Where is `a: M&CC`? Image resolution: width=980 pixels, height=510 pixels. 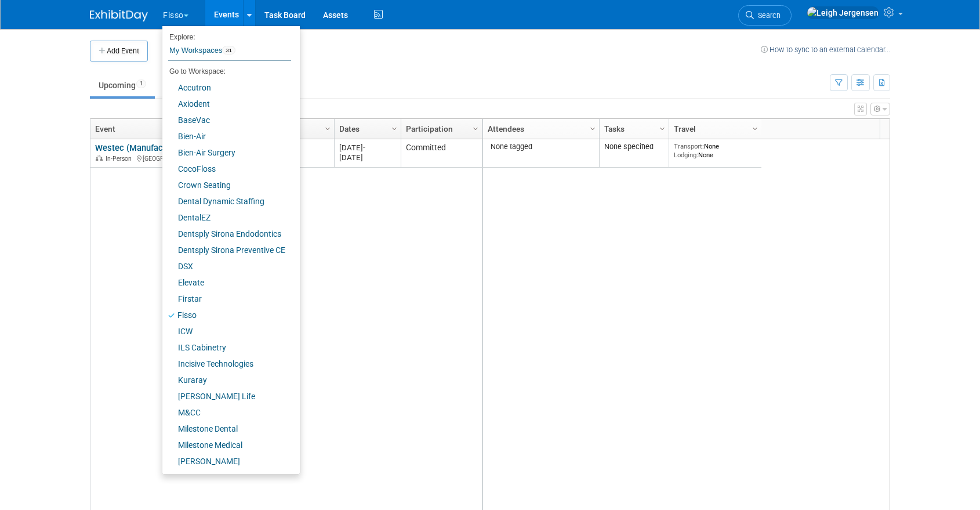 a: M&CC is located at coordinates (227, 412).